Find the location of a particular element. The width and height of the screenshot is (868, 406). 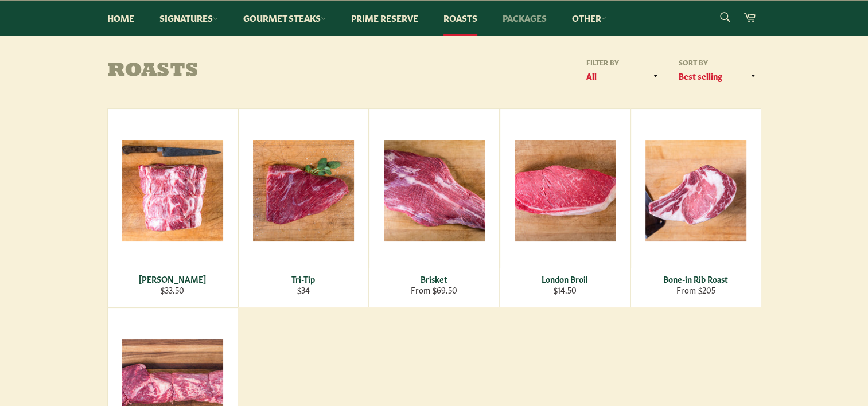

a: Other is located at coordinates (589, 18).